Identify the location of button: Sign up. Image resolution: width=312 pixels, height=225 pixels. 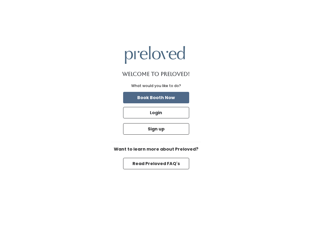
(156, 129).